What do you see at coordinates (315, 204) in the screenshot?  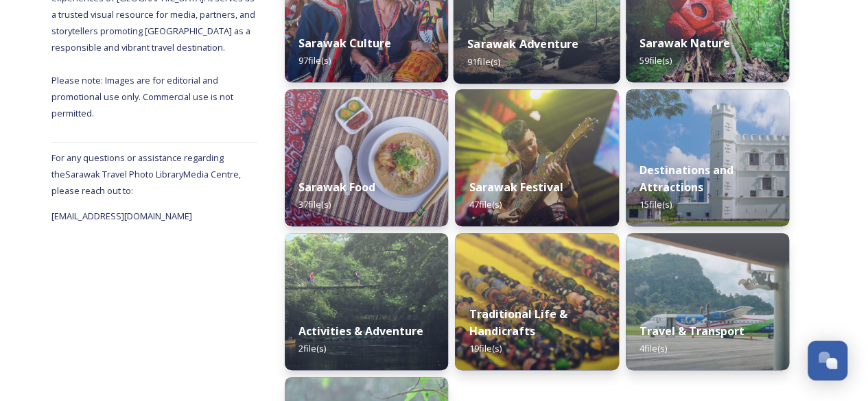 I see `span: 37 file(s)` at bounding box center [315, 204].